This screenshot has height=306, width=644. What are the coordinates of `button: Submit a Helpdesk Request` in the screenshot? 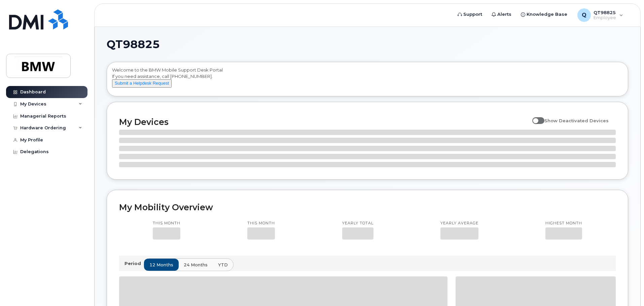 It's located at (141, 83).